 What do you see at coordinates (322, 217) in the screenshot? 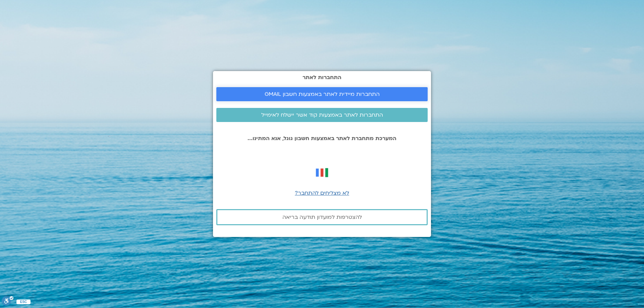
I see `a: להצטרפות למועדון תודעה בריאה` at bounding box center [322, 217].